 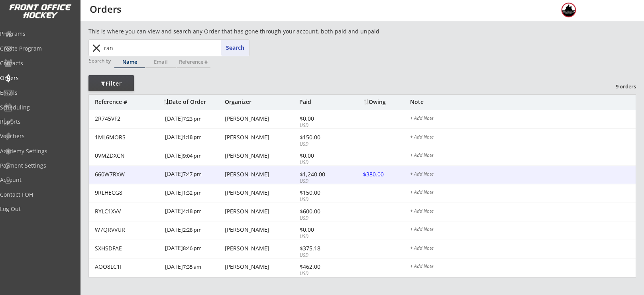 What do you see at coordinates (192, 193) in the screenshot?
I see `font: 1:32 pm` at bounding box center [192, 193].